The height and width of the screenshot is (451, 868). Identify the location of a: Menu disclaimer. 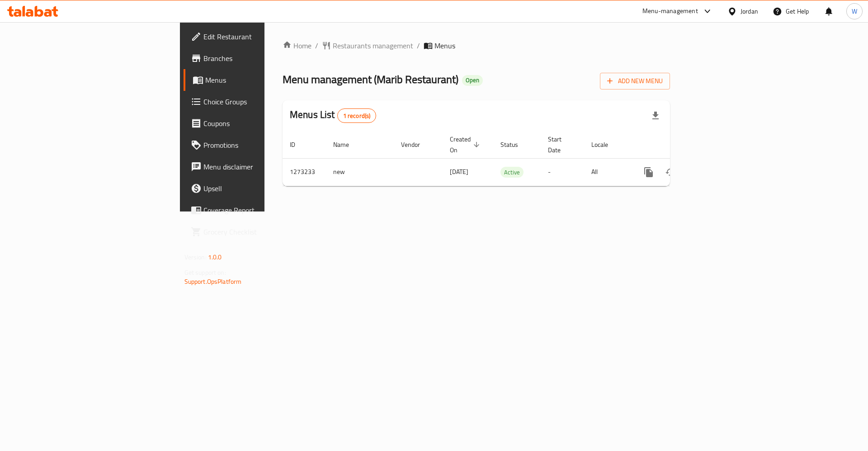
(254, 167).